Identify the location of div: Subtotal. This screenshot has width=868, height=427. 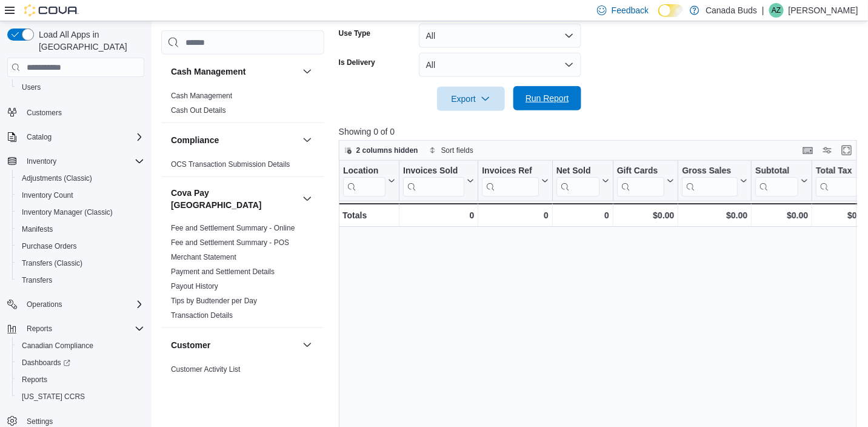
(776, 181).